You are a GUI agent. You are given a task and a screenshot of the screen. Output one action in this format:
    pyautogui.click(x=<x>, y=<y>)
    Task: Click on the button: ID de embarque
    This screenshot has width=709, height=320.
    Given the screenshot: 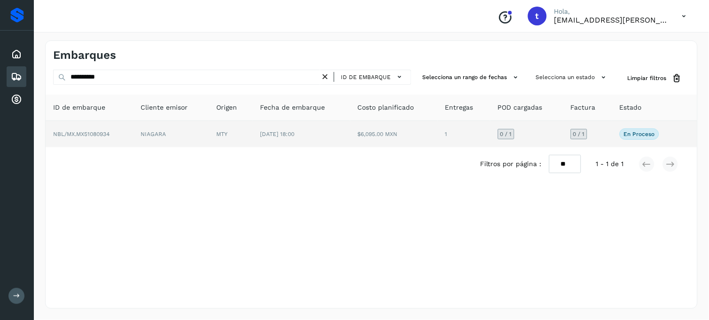 What is the action you would take?
    pyautogui.click(x=372, y=77)
    